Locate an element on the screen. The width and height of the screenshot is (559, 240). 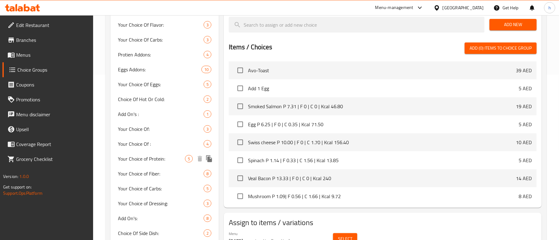
div: Menu-management is located at coordinates (394, 8).